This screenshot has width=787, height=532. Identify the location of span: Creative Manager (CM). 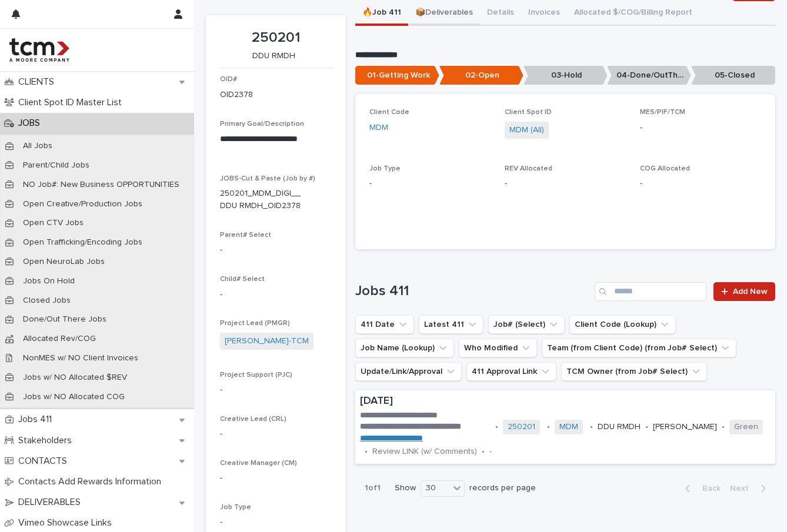
(258, 463).